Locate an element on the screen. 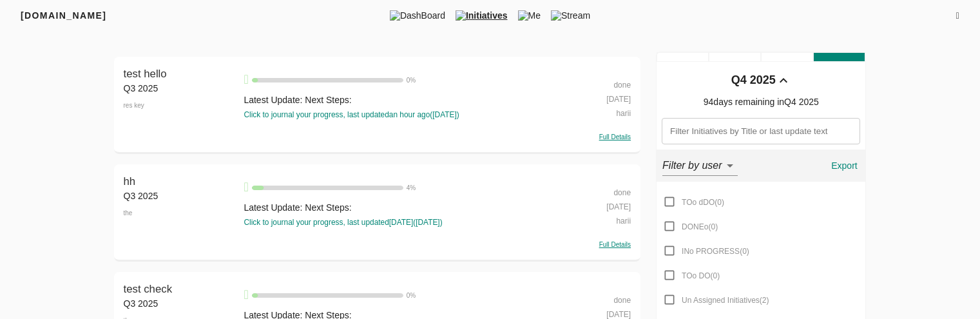 Image resolution: width=980 pixels, height=319 pixels. span: 94 days remaining in Q4 2025 is located at coordinates (761, 102).